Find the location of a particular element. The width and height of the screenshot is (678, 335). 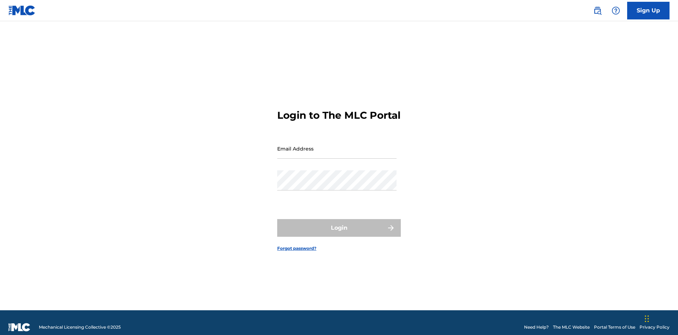

a: Forgot password? is located at coordinates (297, 248).